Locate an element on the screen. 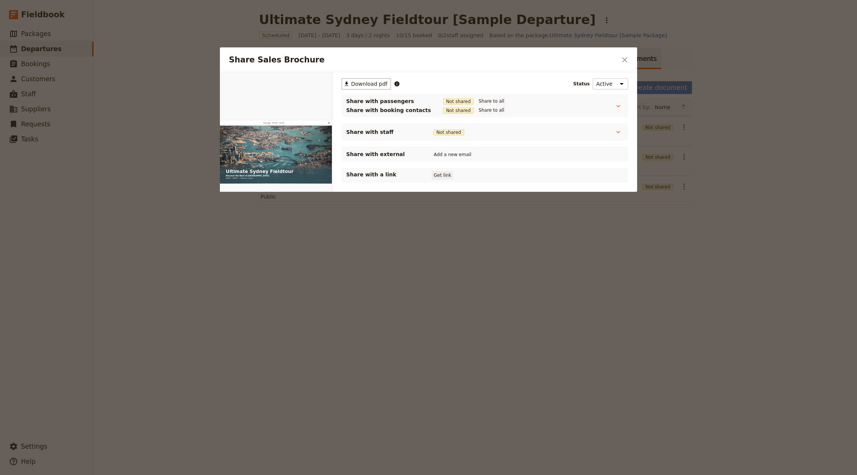  button: Download pdf is located at coordinates (469, 11).